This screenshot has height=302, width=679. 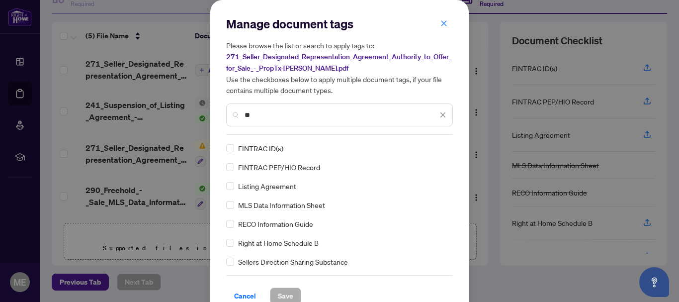 I want to click on h5: Please browse the list or search to apply tags to: Use the checkboxes below to apply multiple doc..., so click(x=339, y=68).